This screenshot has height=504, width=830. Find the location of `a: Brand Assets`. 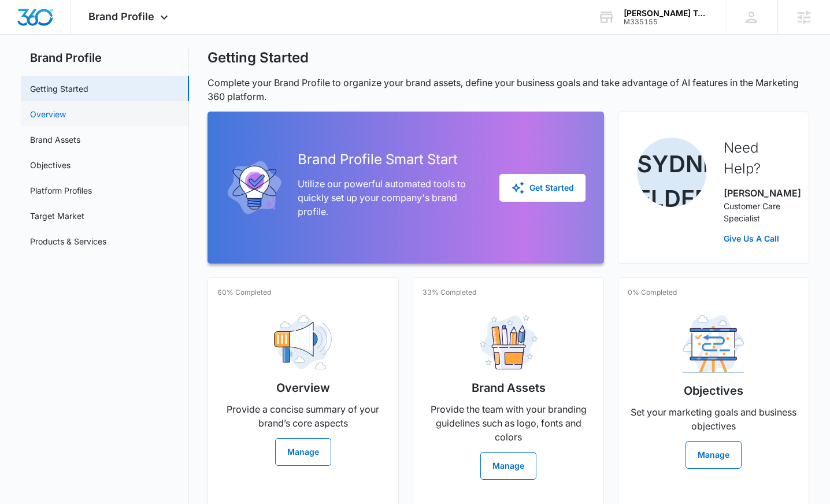

a: Brand Assets is located at coordinates (55, 140).